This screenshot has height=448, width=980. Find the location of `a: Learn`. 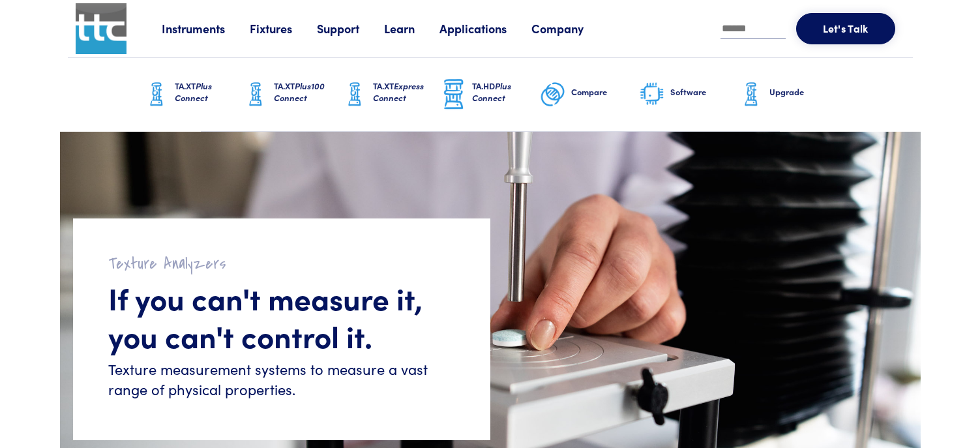

a: Learn is located at coordinates (411, 28).